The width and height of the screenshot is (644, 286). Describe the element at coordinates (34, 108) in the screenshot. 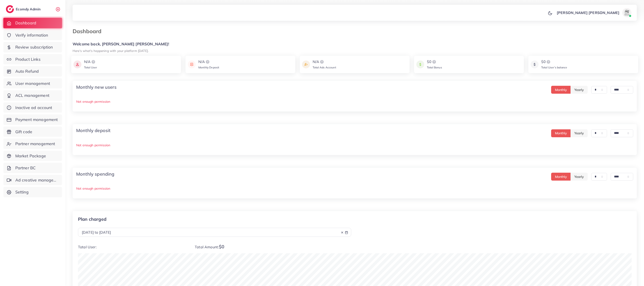

I see `span: Inactive ad account` at that location.